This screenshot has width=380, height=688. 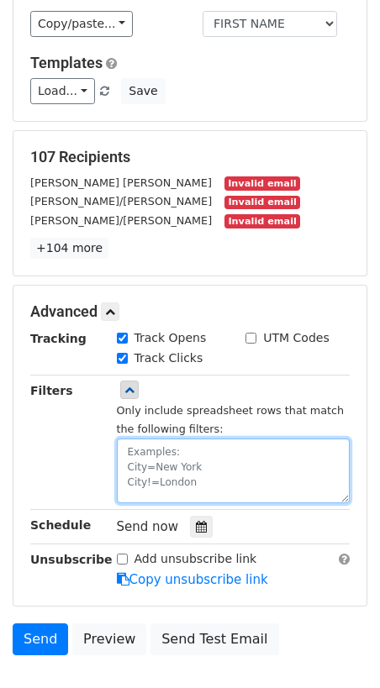 I want to click on a: Copy/paste..., so click(x=81, y=24).